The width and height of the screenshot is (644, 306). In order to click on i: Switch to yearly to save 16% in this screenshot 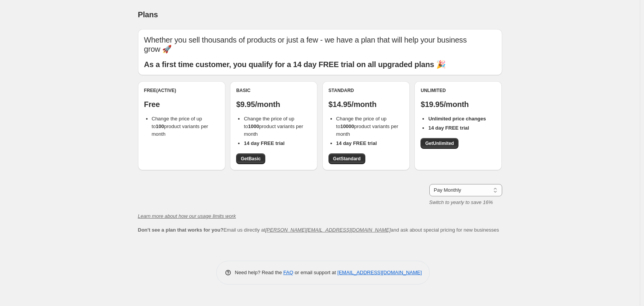, I will do `click(461, 202)`.